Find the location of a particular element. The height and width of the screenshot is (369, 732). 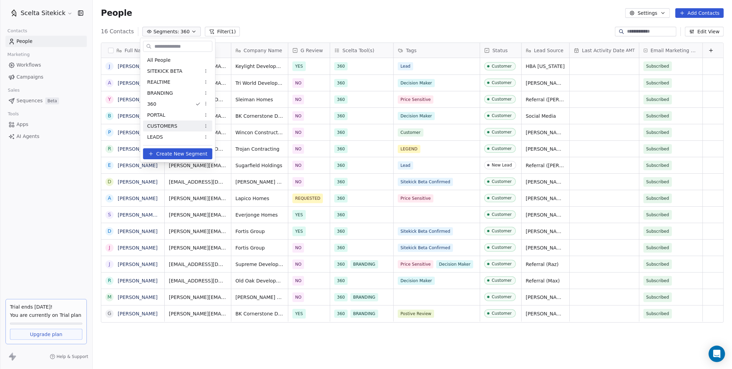

div: Suggestions is located at coordinates (178, 99).